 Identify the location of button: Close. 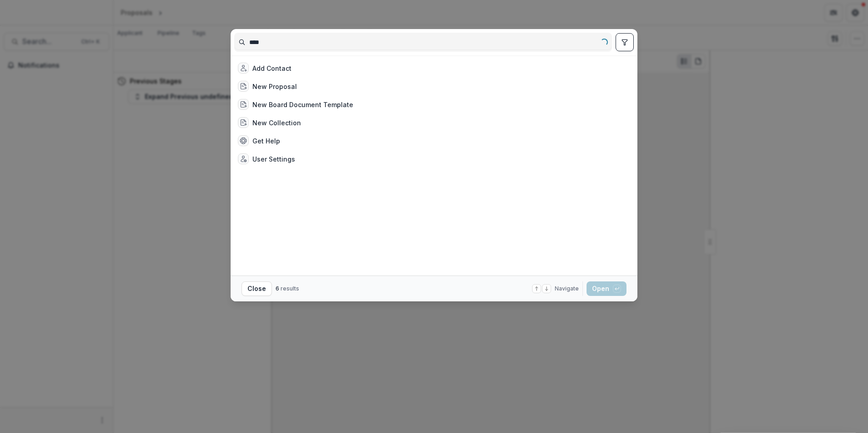
(256, 288).